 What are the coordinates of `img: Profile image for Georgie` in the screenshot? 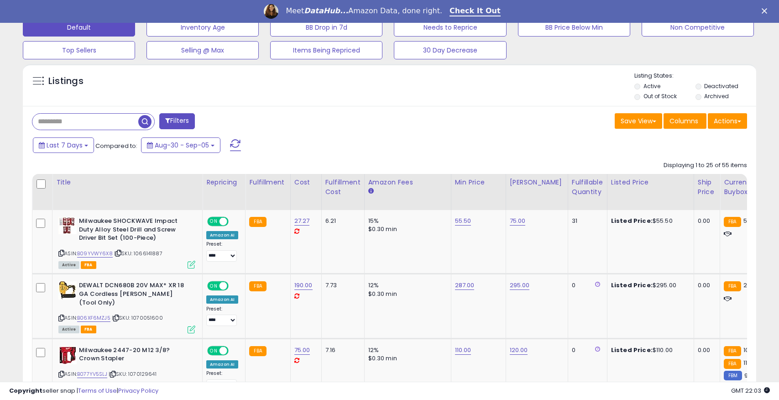 It's located at (271, 11).